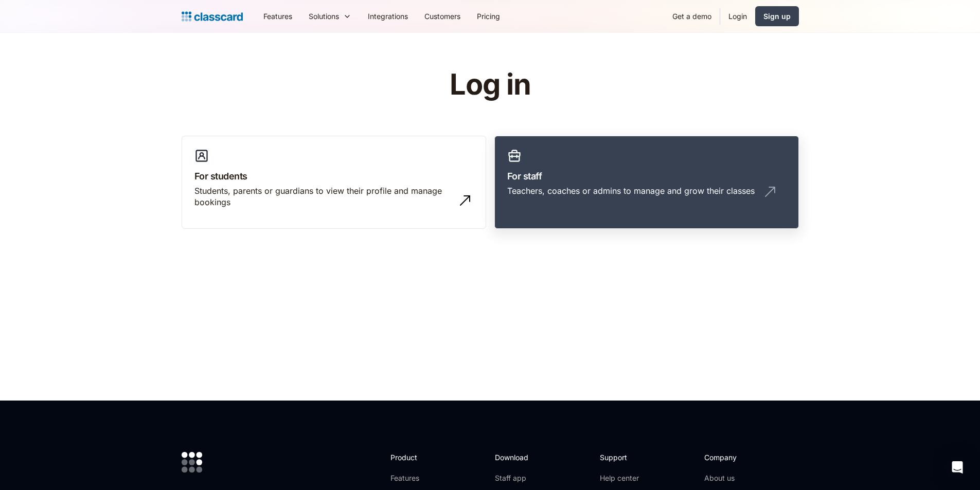 This screenshot has height=490, width=980. What do you see at coordinates (323, 196) in the screenshot?
I see `div: Students, parents or guardians to view their profile and manage bookings` at bounding box center [323, 196].